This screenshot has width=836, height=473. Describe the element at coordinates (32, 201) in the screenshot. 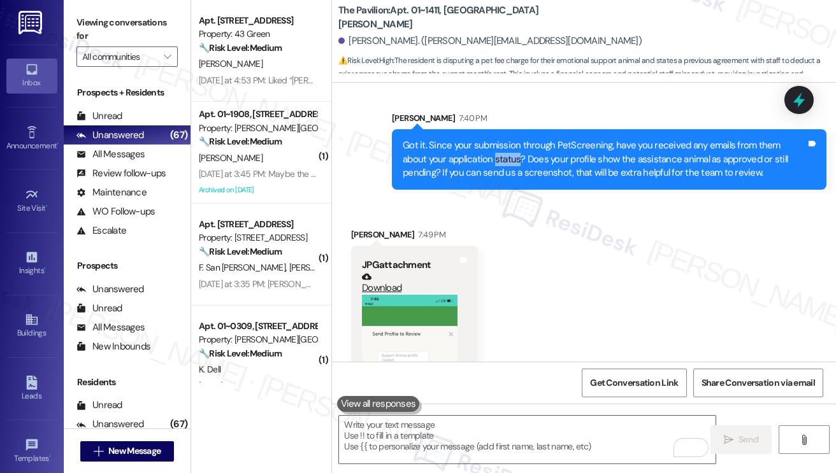

I see `a: Site Visit •` at that location.